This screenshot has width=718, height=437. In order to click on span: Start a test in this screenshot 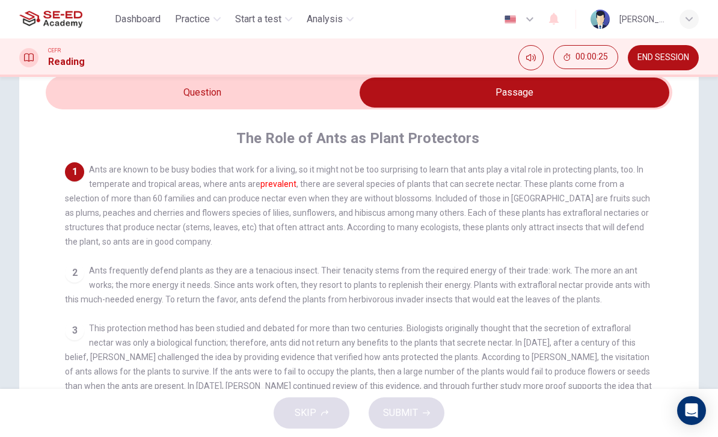, I will do `click(258, 19)`.